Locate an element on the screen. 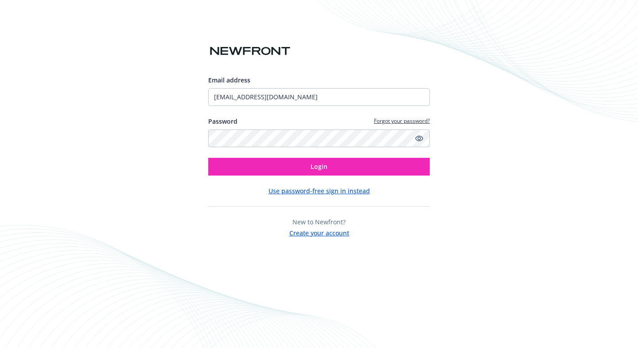  span: Login is located at coordinates (319, 166).